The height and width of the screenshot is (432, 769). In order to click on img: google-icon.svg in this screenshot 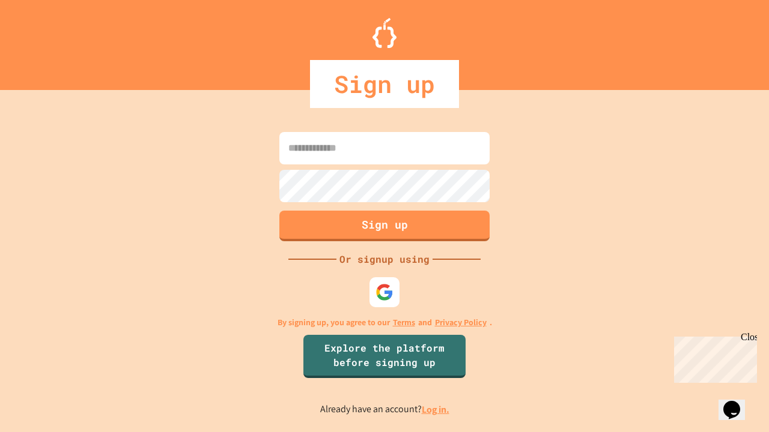, I will do `click(384, 293)`.